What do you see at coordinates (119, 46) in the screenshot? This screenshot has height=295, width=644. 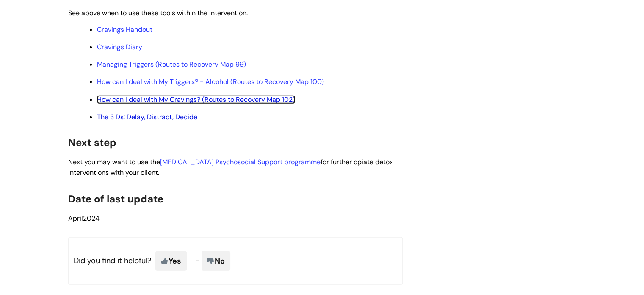 I see `a: Cravings Diary` at bounding box center [119, 46].